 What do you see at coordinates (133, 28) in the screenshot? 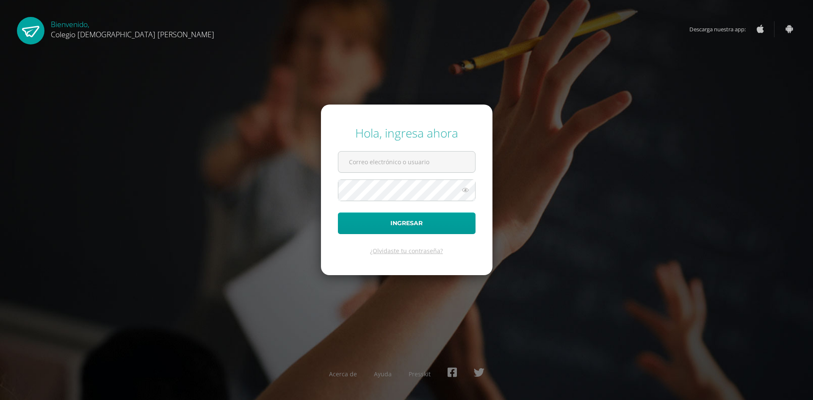
I see `div: Bienvenido,` at bounding box center [133, 28].